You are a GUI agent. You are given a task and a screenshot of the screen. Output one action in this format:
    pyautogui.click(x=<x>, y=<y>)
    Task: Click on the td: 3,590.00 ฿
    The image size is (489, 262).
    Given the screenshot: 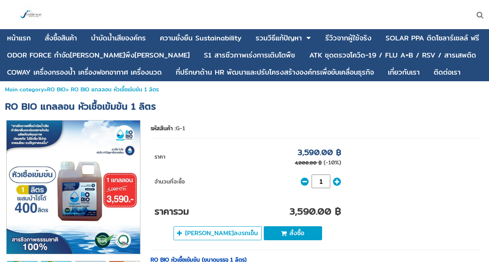 What is the action you would take?
    pyautogui.click(x=277, y=207)
    